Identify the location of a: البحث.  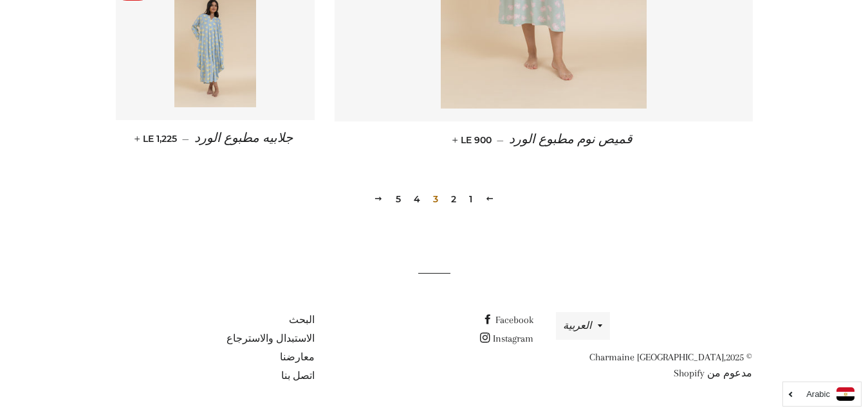
(302, 320).